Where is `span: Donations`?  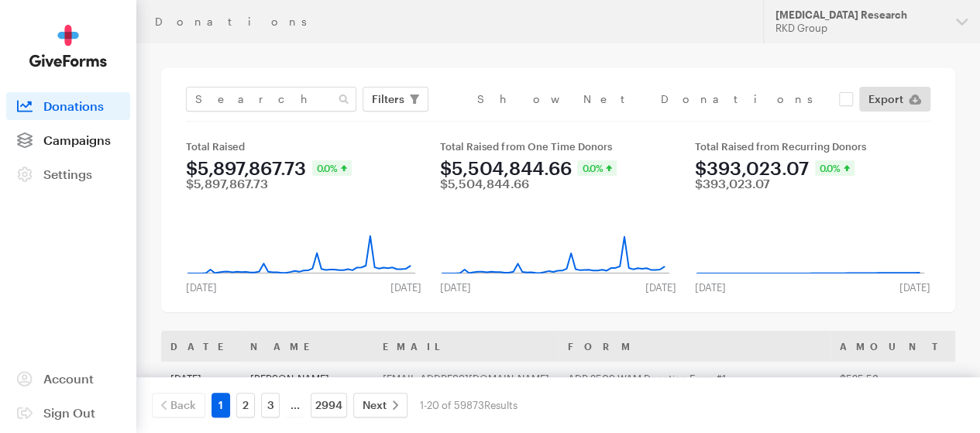 span: Donations is located at coordinates (74, 105).